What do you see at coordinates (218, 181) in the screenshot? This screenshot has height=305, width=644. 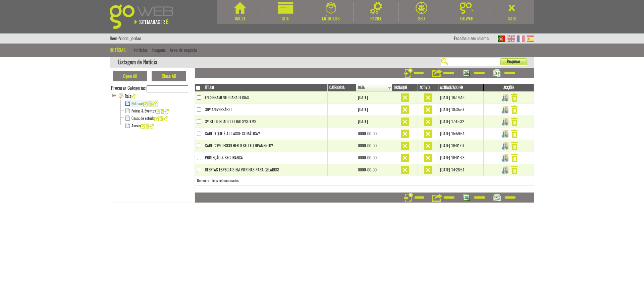 I see `a: Remover itens seleccionados` at bounding box center [218, 181].